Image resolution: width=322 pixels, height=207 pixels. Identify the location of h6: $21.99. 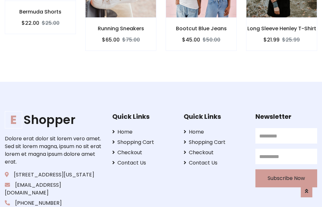
(271, 40).